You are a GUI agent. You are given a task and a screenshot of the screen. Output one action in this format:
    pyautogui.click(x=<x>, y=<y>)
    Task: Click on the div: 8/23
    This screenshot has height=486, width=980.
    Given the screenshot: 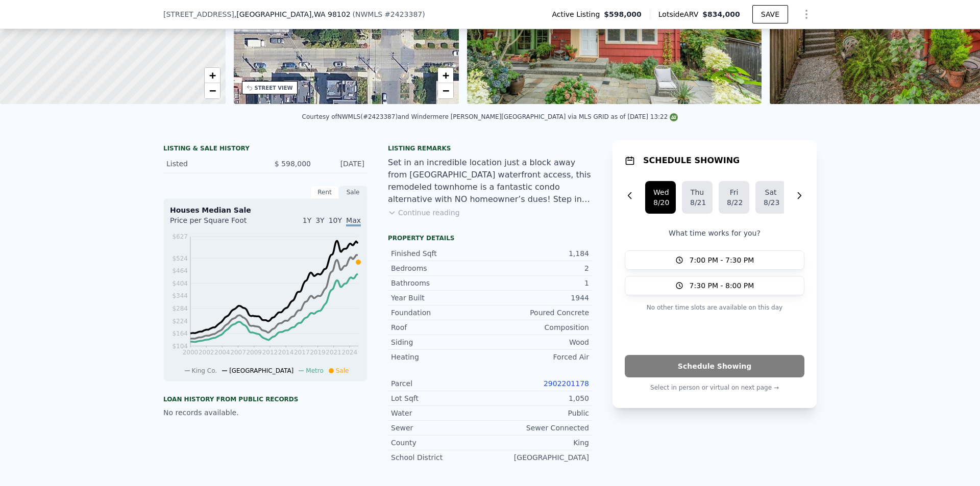 What is the action you would take?
    pyautogui.click(x=770, y=202)
    